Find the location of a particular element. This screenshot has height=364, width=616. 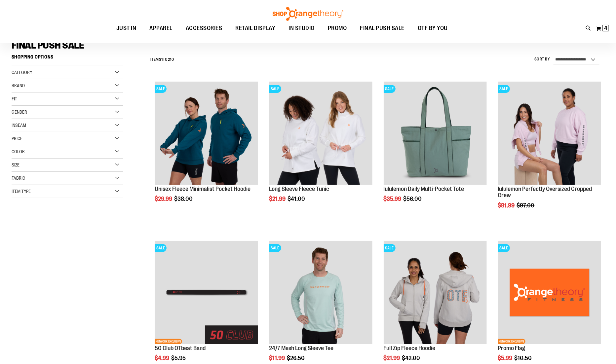

span: Fabric is located at coordinates (18, 178).